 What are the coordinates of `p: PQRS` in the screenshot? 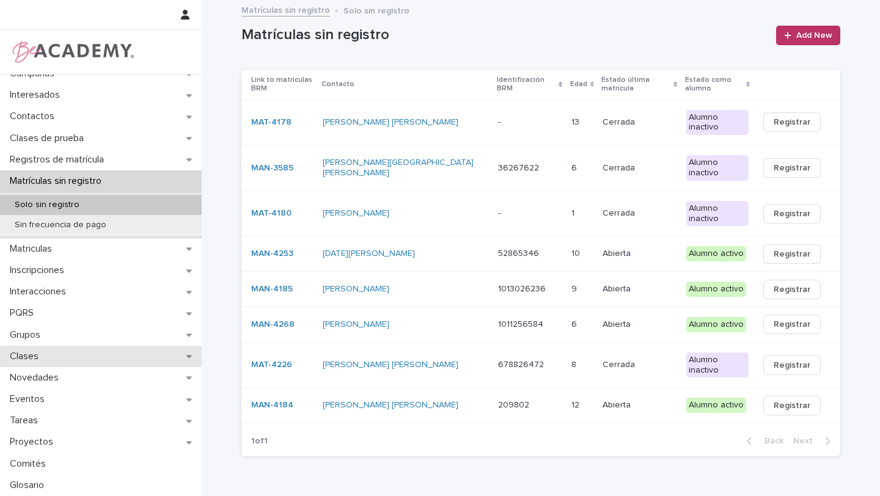 It's located at (24, 313).